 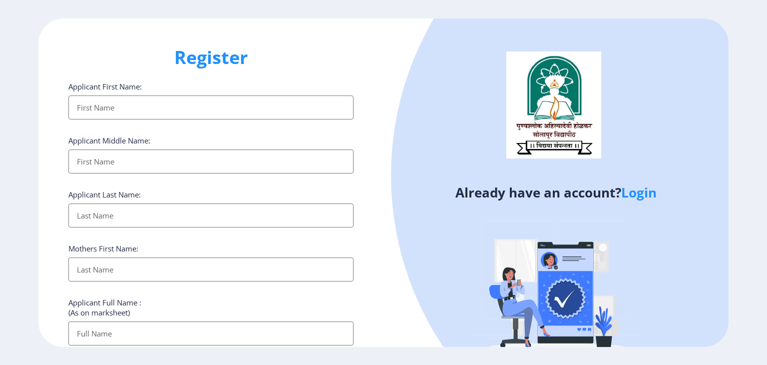 What do you see at coordinates (211, 333) in the screenshot?
I see `input: Full Name` at bounding box center [211, 333].